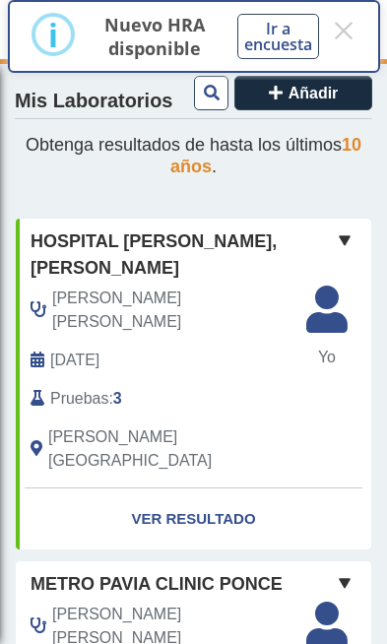 The width and height of the screenshot is (387, 644). What do you see at coordinates (303, 93) in the screenshot?
I see `button: Añadir` at bounding box center [303, 93].